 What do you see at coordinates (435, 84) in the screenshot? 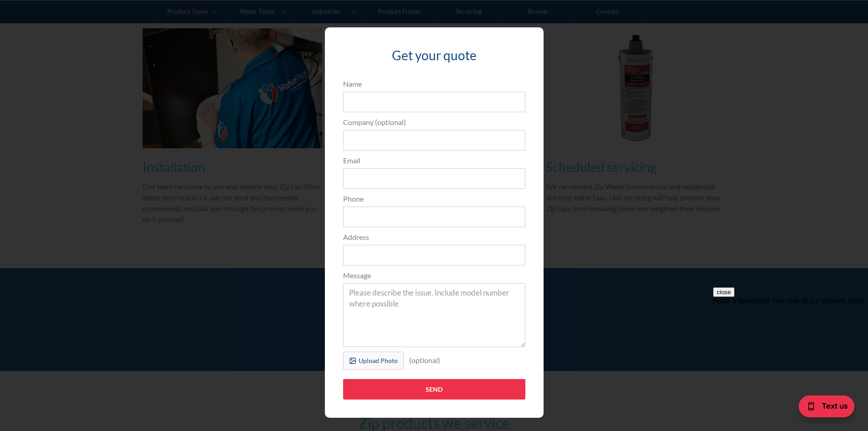
I see `label: Name` at bounding box center [435, 84].